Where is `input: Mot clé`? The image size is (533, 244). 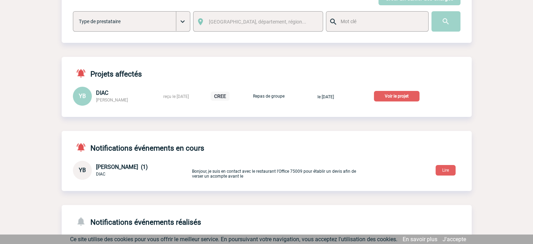
input: Mot clé is located at coordinates (380, 21).